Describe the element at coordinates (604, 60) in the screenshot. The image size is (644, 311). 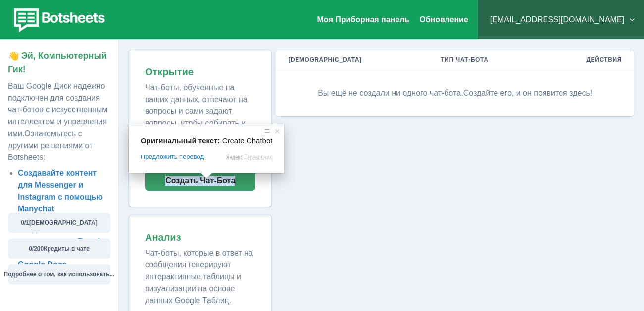
I see `ya-tr-span: Действия` at that location.